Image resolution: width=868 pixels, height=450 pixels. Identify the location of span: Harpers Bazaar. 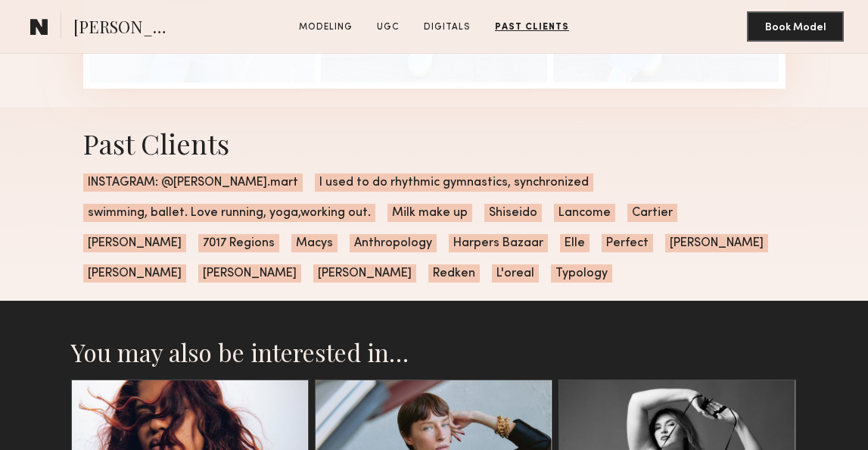
(498, 243).